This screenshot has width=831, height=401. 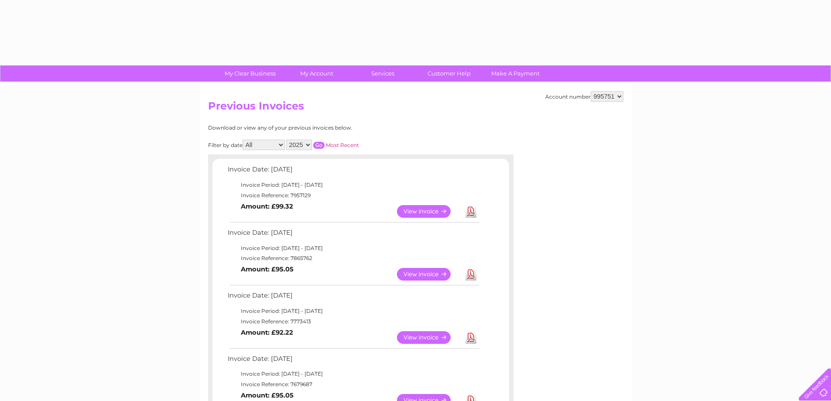 I want to click on a: Make A Payment, so click(x=515, y=73).